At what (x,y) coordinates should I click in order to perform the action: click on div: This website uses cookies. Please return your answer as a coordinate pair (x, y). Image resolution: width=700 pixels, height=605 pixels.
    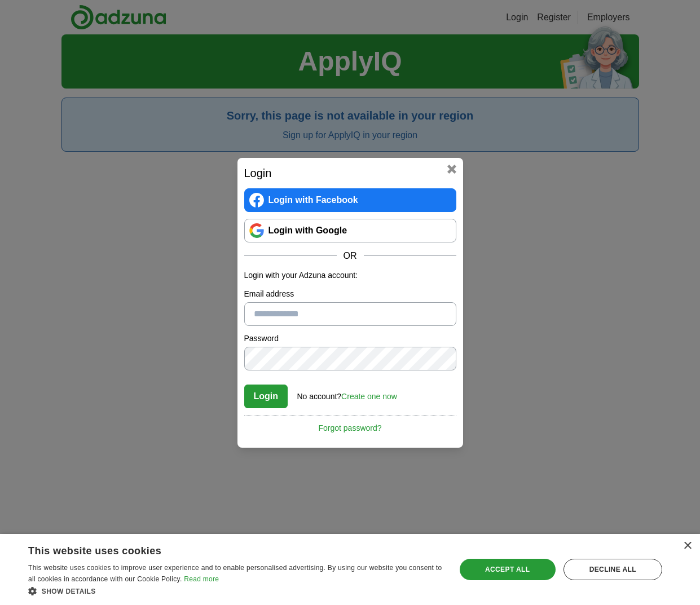
    Looking at the image, I should click on (221, 549).